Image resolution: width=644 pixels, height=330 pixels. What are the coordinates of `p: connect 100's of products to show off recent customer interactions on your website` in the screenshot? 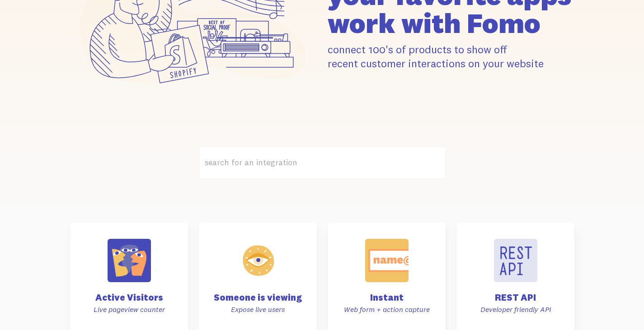 It's located at (451, 56).